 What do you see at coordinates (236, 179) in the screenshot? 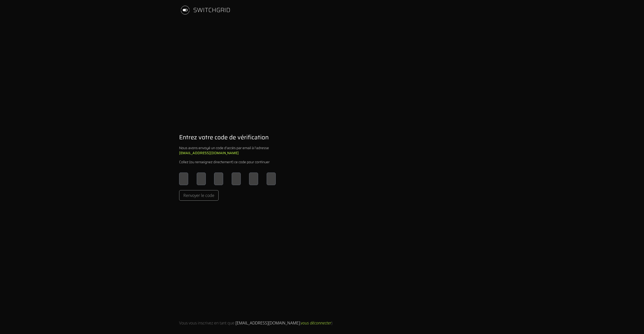
I see `input: Please enter OTP character 4` at bounding box center [236, 179].